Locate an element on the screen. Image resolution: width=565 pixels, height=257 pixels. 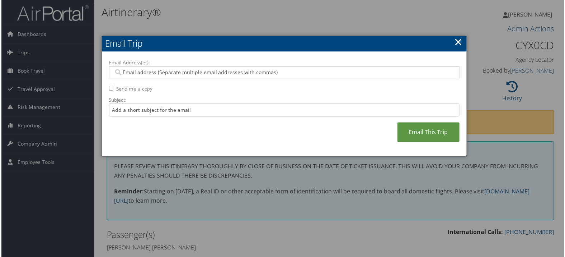
h2: Email Trip is located at coordinates (284, 44).